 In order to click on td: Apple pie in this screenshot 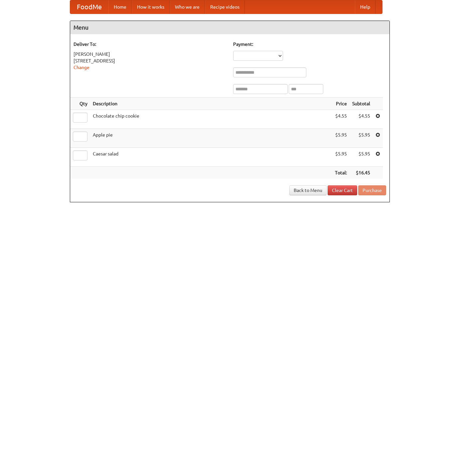, I will do `click(211, 138)`.